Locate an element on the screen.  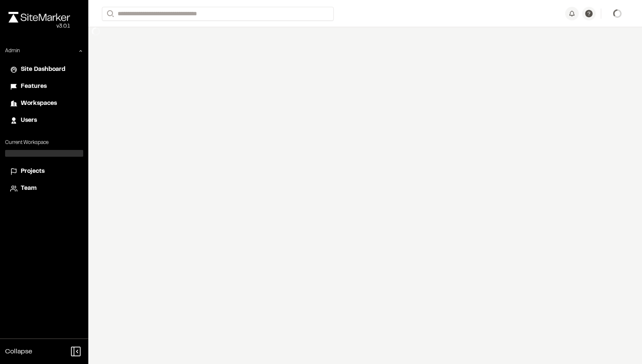
span: Features is located at coordinates (34, 86).